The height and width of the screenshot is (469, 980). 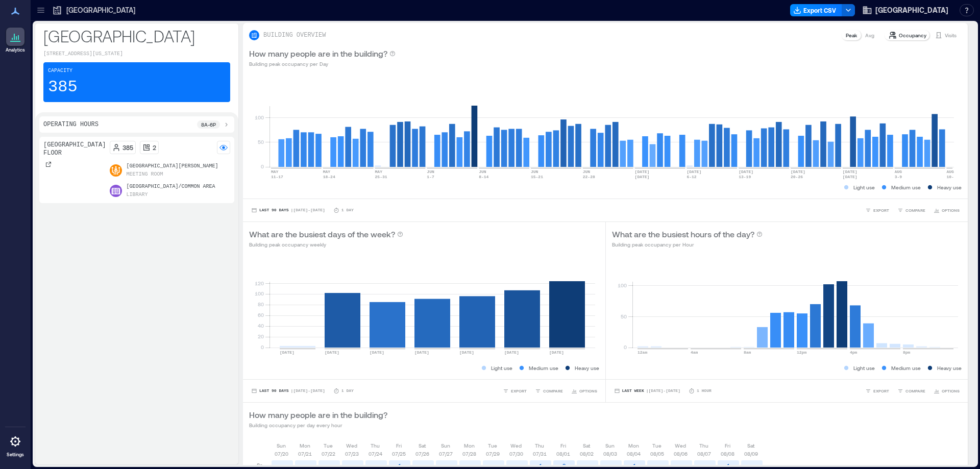 What do you see at coordinates (469, 454) in the screenshot?
I see `p: 07/28` at bounding box center [469, 454].